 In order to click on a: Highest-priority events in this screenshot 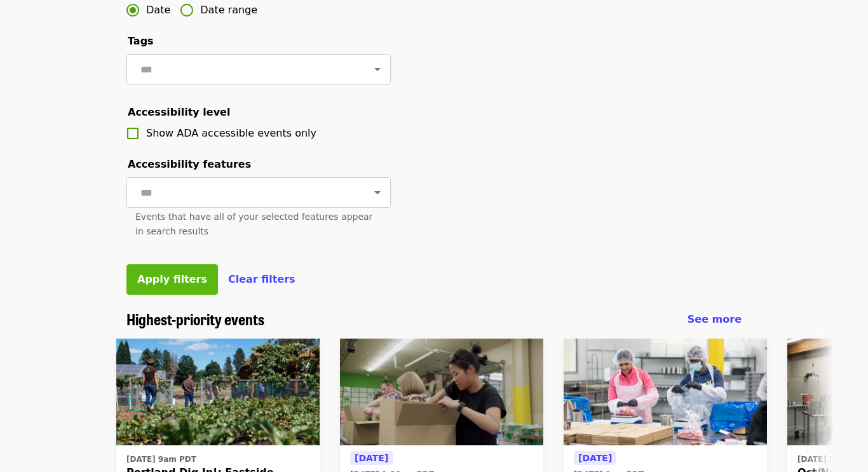, I will do `click(195, 319)`.